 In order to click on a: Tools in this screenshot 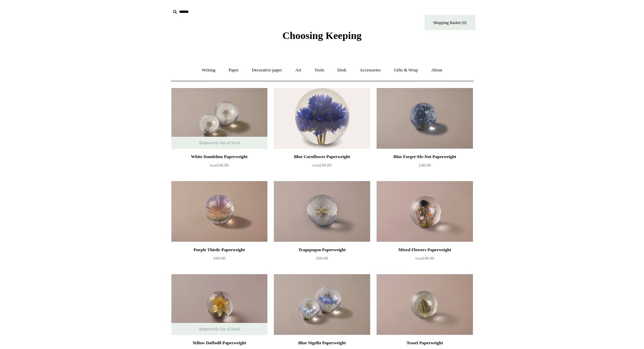, I will do `click(319, 70)`.